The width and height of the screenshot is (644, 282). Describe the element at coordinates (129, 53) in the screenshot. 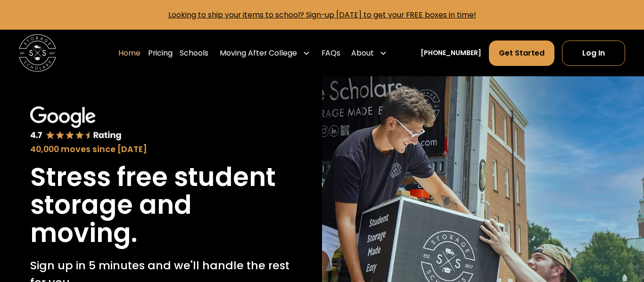

I see `a: Home` at that location.